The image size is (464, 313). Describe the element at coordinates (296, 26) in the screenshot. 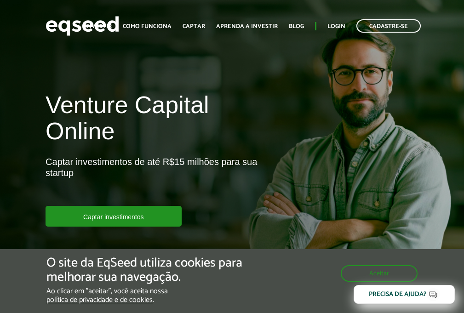

I see `a: Blog` at that location.